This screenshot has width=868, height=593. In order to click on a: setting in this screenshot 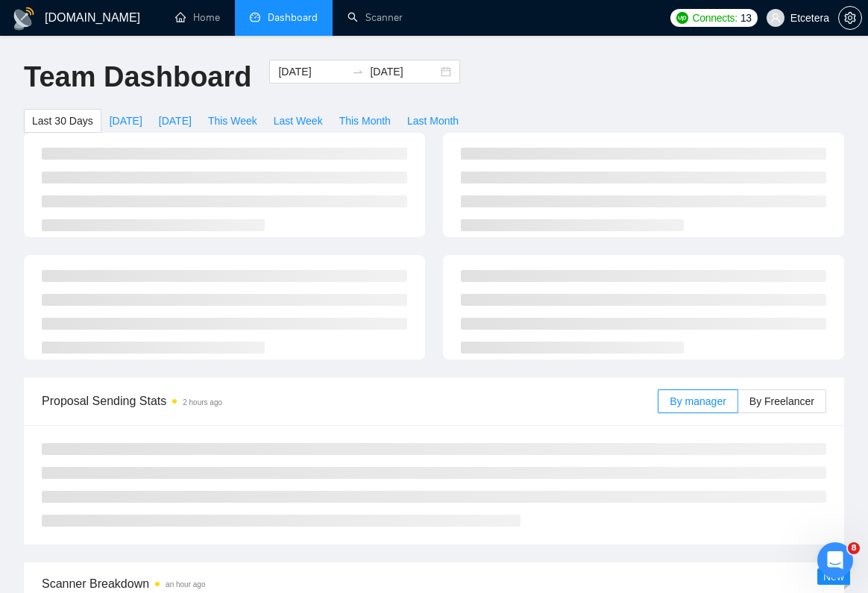, I will do `click(850, 17)`.